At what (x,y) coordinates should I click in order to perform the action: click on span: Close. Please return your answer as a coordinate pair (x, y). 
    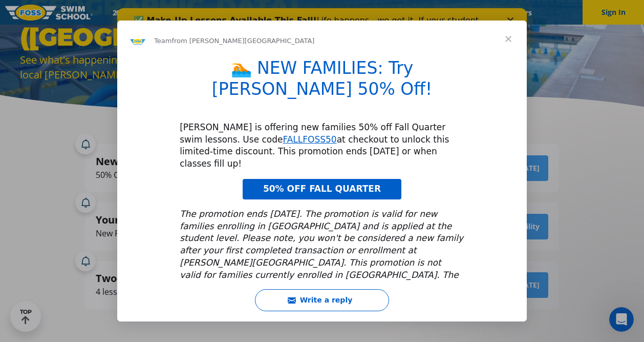
    Looking at the image, I should click on (509, 39).